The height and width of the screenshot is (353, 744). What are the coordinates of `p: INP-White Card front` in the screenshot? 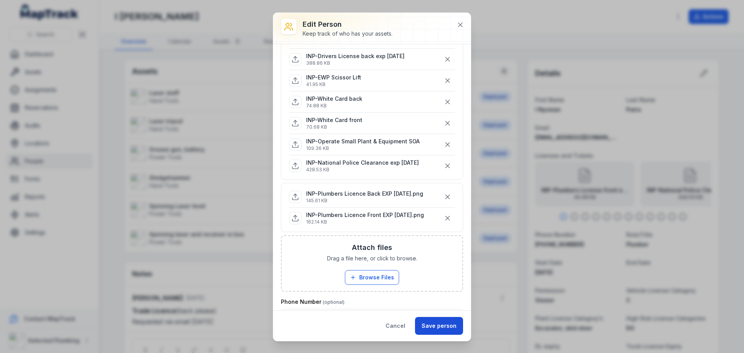 It's located at (334, 120).